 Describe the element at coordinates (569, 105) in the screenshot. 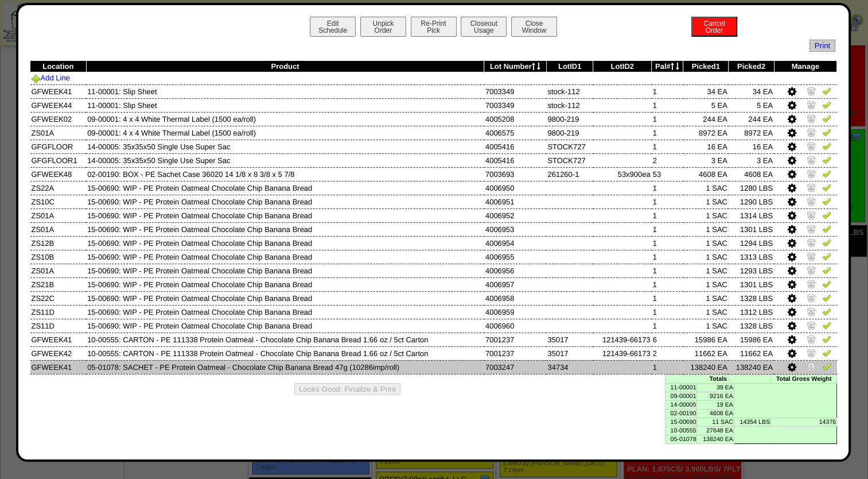

I see `td: stock-112` at that location.